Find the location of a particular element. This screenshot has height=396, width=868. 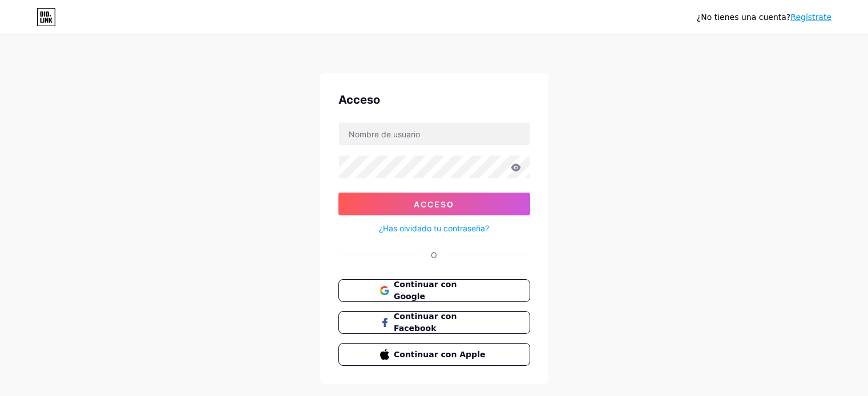

button: Continuar con Apple is located at coordinates (434, 355).